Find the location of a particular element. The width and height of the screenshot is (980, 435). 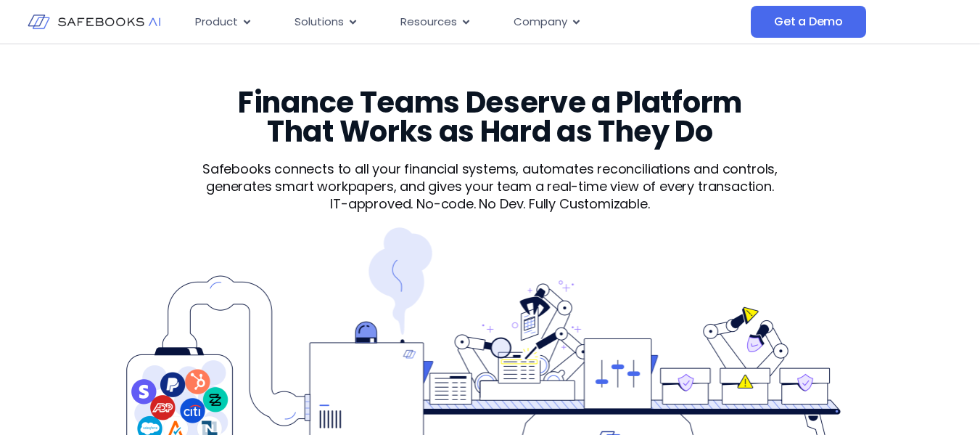

span: Product is located at coordinates (216, 22).